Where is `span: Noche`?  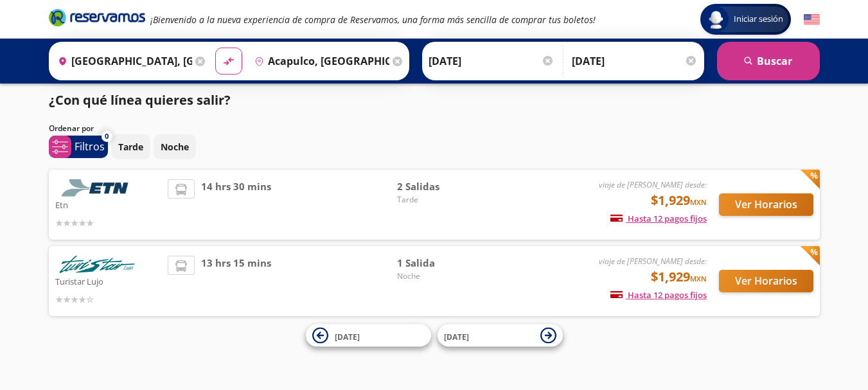
span: Noche is located at coordinates (442, 276).